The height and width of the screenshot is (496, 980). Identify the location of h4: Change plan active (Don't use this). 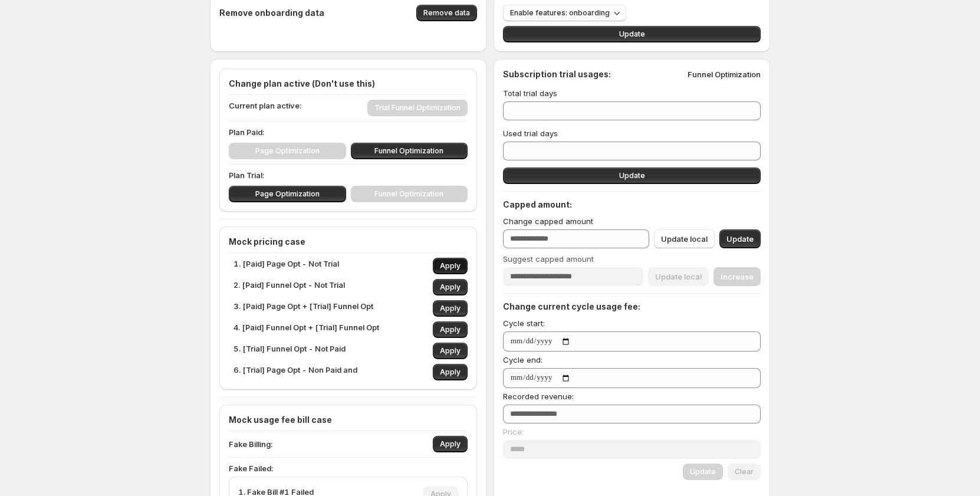
(348, 84).